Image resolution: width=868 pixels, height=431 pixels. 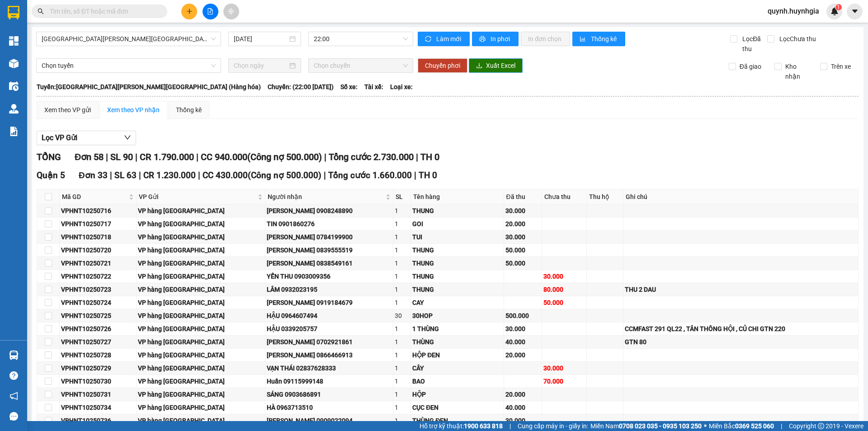 I want to click on td: VPHNT10250724, so click(x=98, y=303).